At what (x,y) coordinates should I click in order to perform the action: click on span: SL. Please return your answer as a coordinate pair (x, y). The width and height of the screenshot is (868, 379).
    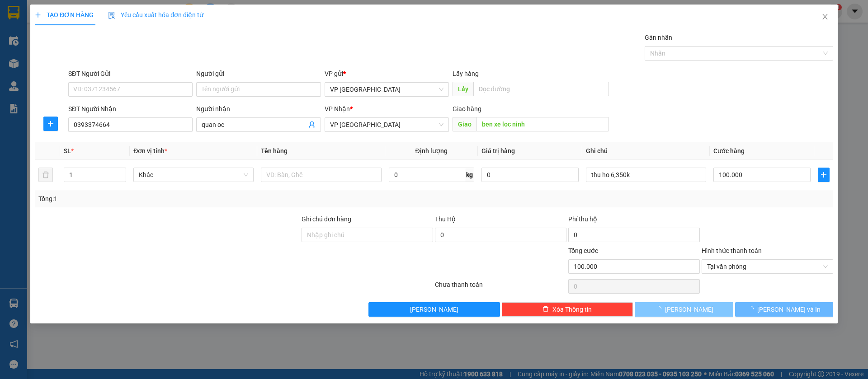
    Looking at the image, I should click on (67, 151).